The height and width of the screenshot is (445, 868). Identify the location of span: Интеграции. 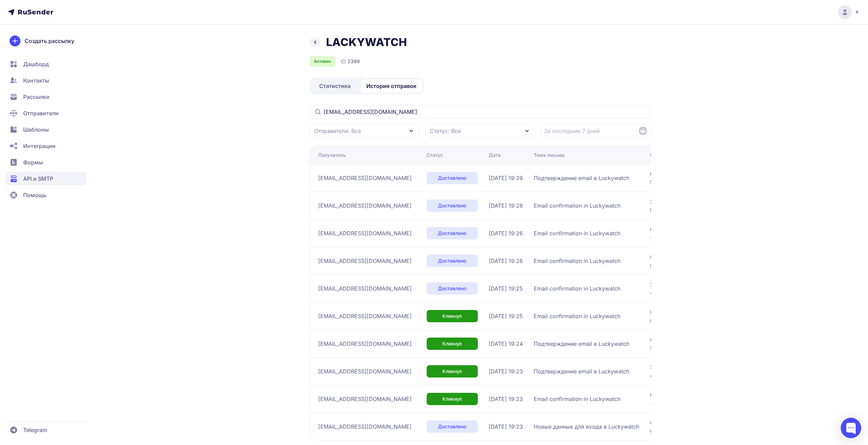
(39, 146).